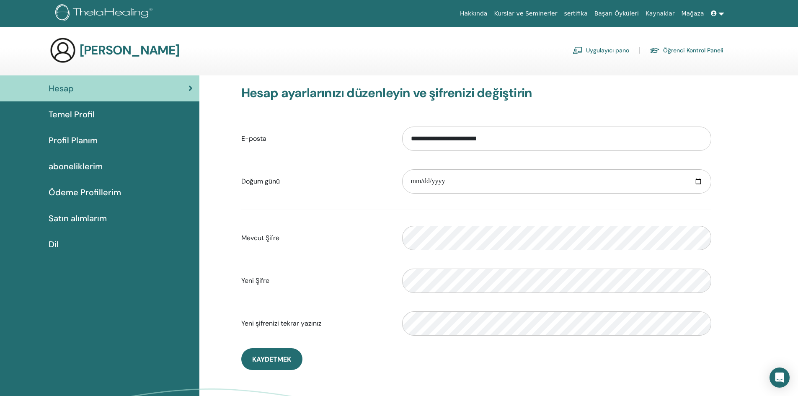 The image size is (798, 396). I want to click on img: generic-user-icon.jpg, so click(63, 50).